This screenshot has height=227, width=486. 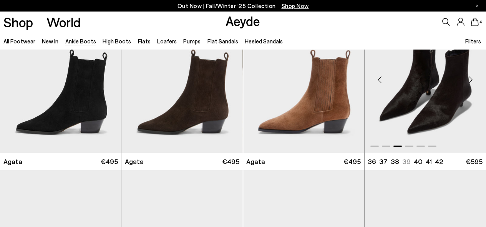 What do you see at coordinates (223, 41) in the screenshot?
I see `a: Flat Sandals` at bounding box center [223, 41].